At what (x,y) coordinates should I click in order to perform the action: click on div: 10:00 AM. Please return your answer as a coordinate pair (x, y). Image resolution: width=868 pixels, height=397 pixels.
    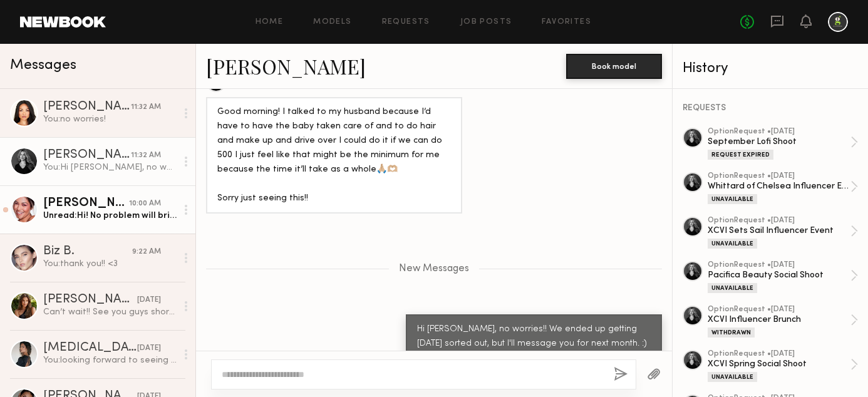
    Looking at the image, I should click on (145, 203).